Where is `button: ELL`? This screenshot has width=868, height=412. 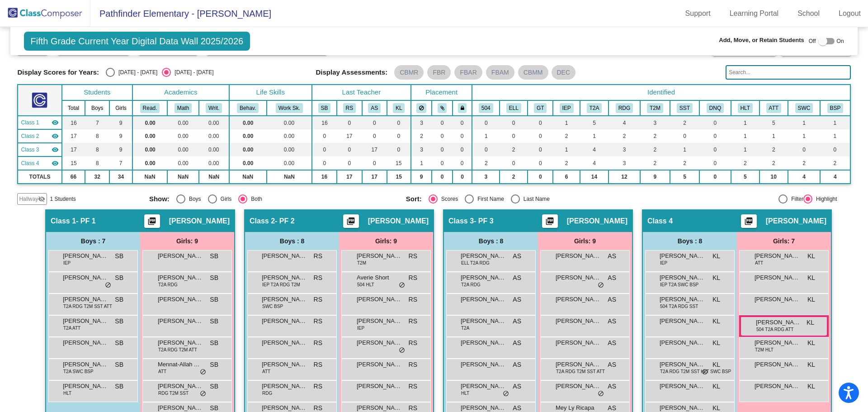
button: ELL is located at coordinates (514, 108).